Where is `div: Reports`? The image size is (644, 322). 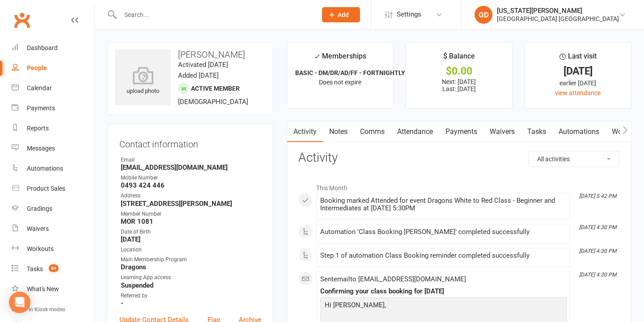 div: Reports is located at coordinates (38, 128).